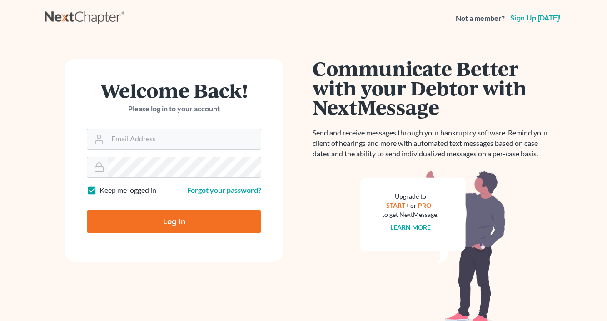  I want to click on input: Log In, so click(174, 221).